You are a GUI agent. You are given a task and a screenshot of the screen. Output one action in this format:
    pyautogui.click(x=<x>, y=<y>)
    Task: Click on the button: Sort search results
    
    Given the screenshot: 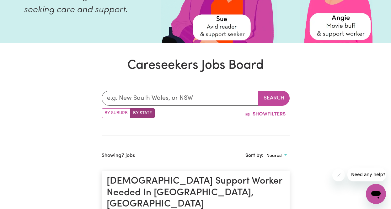 What is the action you would take?
    pyautogui.click(x=276, y=155)
    